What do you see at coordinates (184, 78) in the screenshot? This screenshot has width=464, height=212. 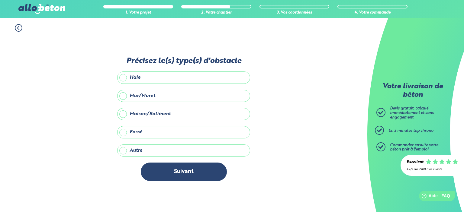 I see `label: Haie` at bounding box center [184, 78].